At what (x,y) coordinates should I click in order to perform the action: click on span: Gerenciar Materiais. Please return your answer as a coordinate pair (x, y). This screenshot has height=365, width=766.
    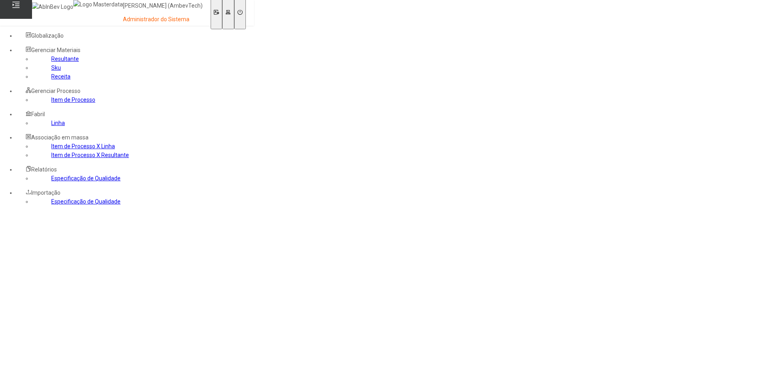
    Looking at the image, I should click on (56, 50).